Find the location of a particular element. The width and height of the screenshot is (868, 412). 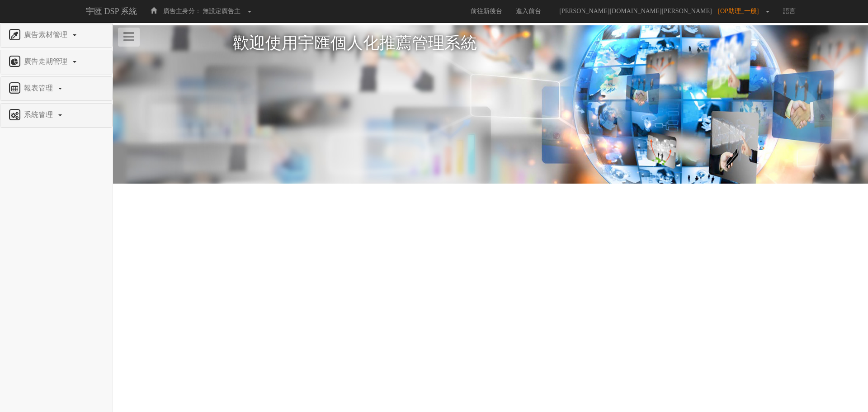

span: 系統管理 is located at coordinates (39, 114).